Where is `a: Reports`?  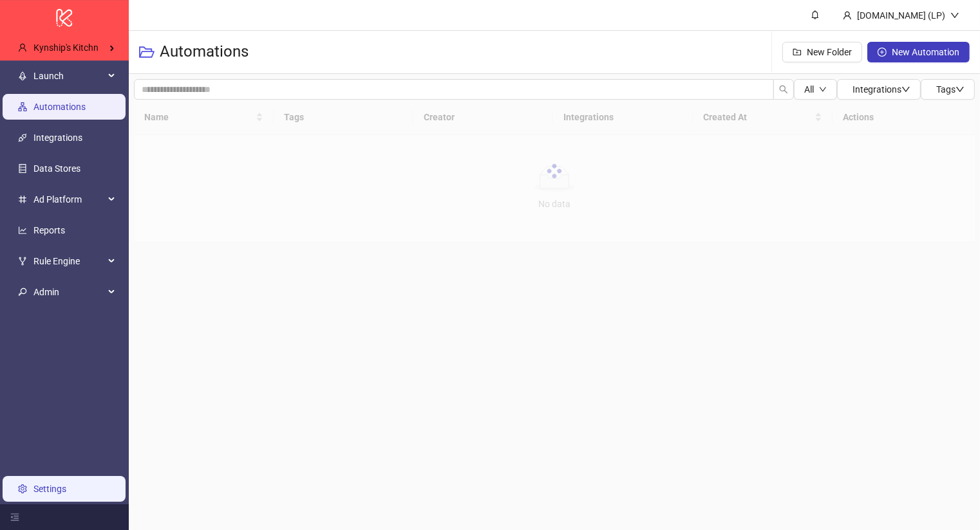
a: Reports is located at coordinates (49, 230).